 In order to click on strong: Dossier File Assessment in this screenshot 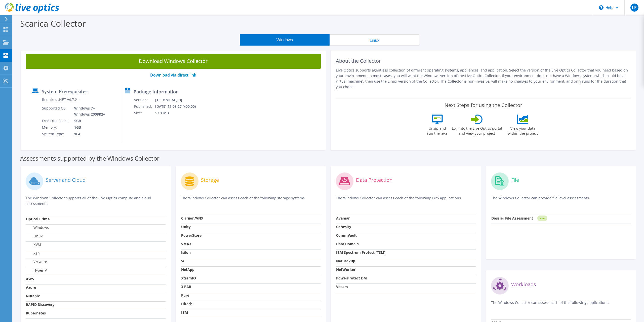, I will do `click(512, 218)`.